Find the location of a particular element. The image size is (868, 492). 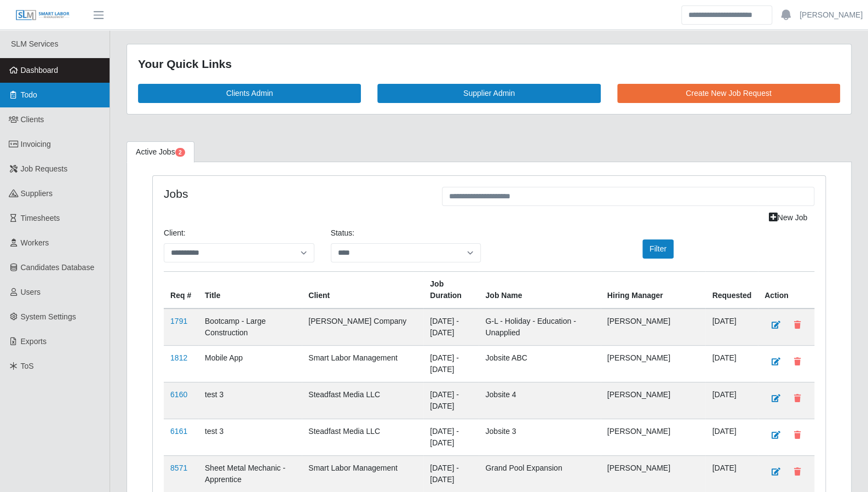

td: Jobsite ABC is located at coordinates (540, 364).